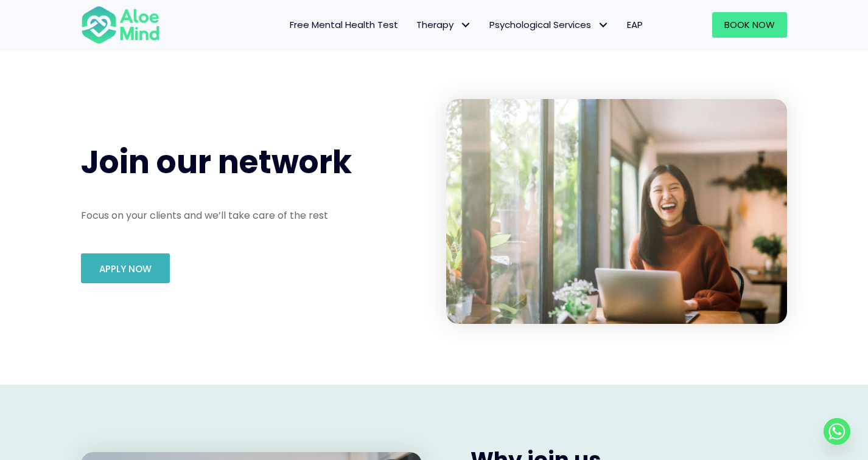 The image size is (868, 460). Describe the element at coordinates (126, 269) in the screenshot. I see `span: Apply Now` at that location.